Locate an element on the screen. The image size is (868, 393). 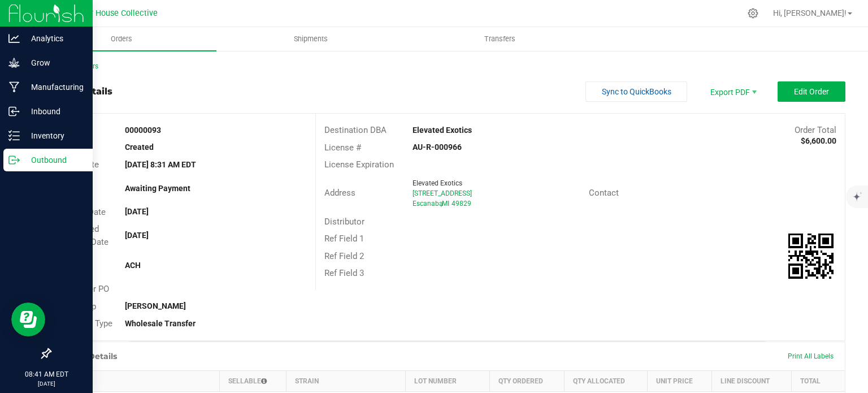
span: Destination DBA is located at coordinates (355, 130).